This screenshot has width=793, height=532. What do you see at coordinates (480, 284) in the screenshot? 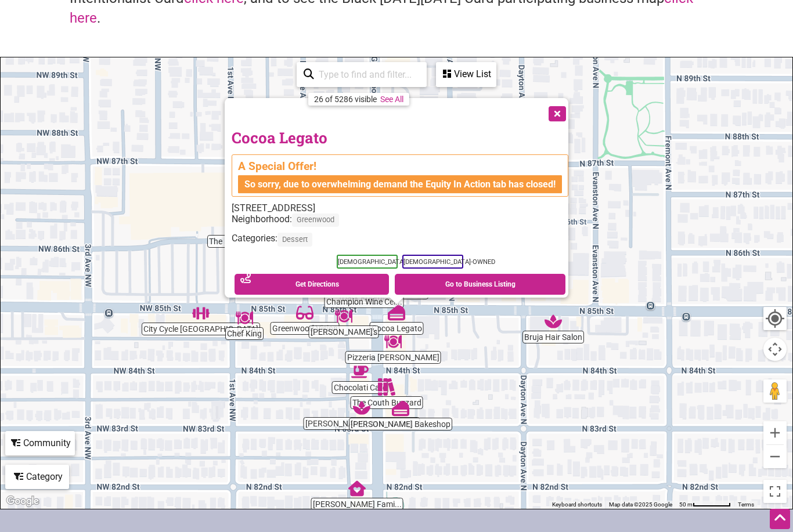
I see `a: Go to Business Listing` at bounding box center [480, 284].